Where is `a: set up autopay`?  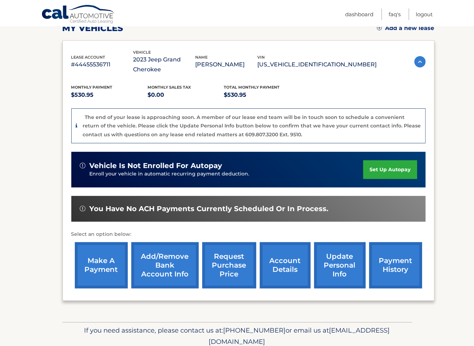 a: set up autopay is located at coordinates (390, 169).